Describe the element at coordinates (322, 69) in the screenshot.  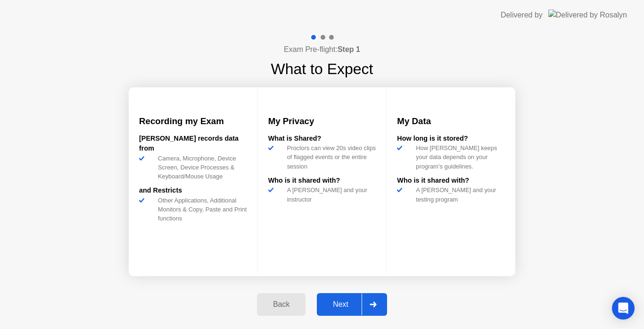
I see `h1: What to Expect` at that location.